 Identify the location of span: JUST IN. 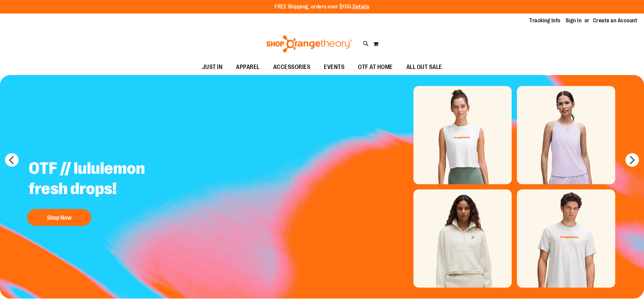
(213, 67).